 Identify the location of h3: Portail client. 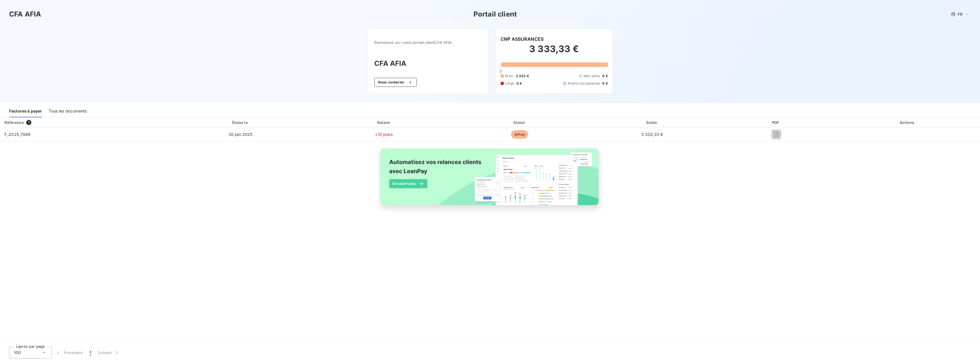
(495, 14).